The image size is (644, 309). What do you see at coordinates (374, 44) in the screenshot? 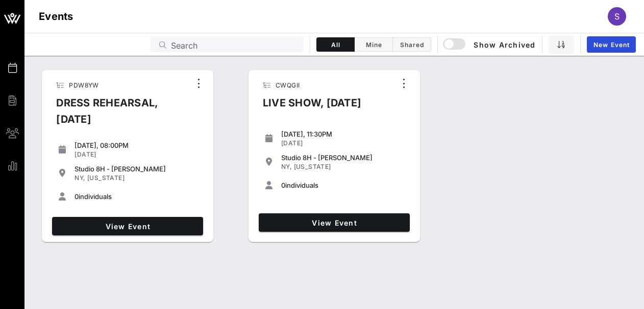
I see `button: Mine` at bounding box center [374, 44].